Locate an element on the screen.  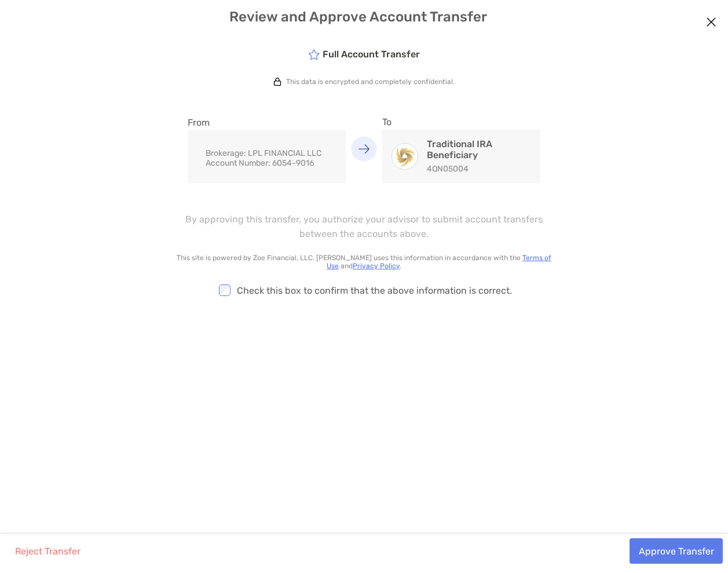
button: Close modal is located at coordinates (711, 23).